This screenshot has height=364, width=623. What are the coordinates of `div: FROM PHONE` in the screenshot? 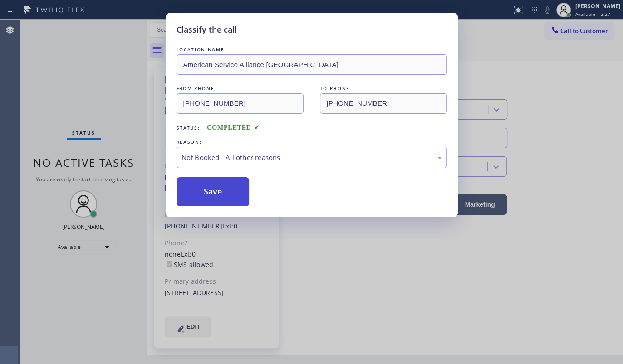 It's located at (240, 88).